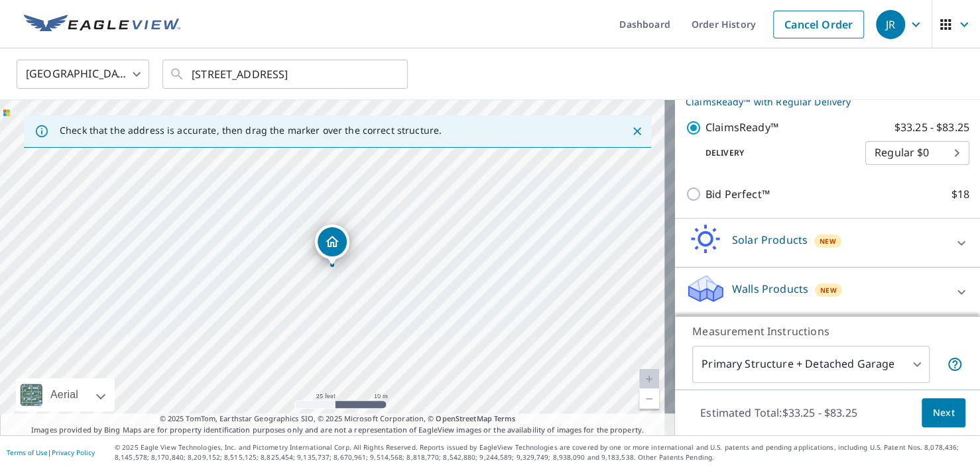  Describe the element at coordinates (779, 413) in the screenshot. I see `p: Estimated Total: $33.25 - $83.25` at that location.